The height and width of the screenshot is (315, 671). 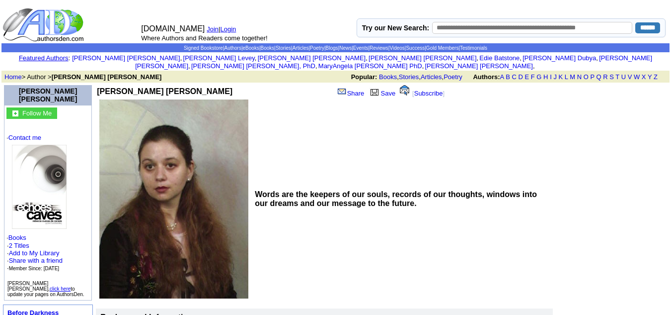 I want to click on a: Share with a friend, so click(x=36, y=260).